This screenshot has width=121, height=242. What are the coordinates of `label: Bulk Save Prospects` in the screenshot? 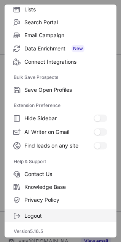 It's located at (60, 77).